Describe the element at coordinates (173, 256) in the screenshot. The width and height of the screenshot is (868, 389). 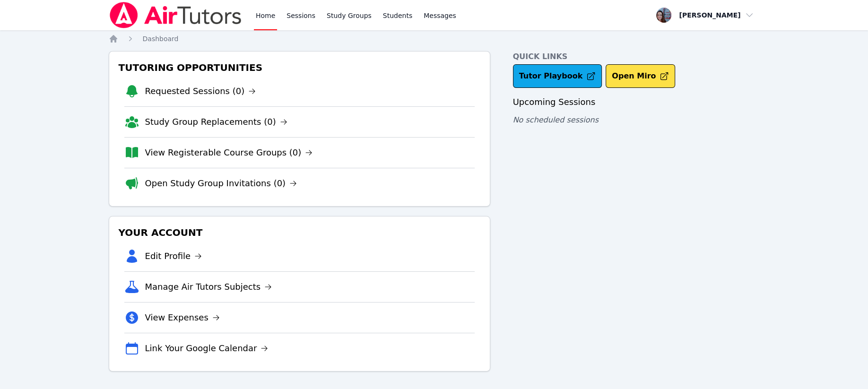
I see `a: Edit Profile` at that location.